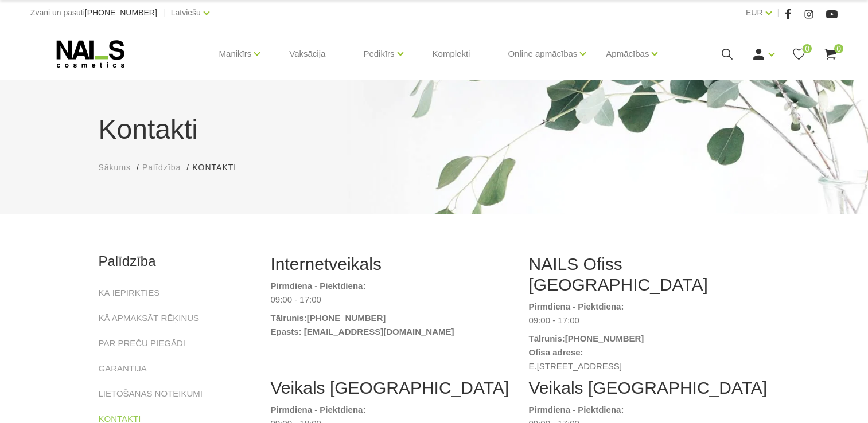  Describe the element at coordinates (161, 168) in the screenshot. I see `span: Palīdzība` at that location.